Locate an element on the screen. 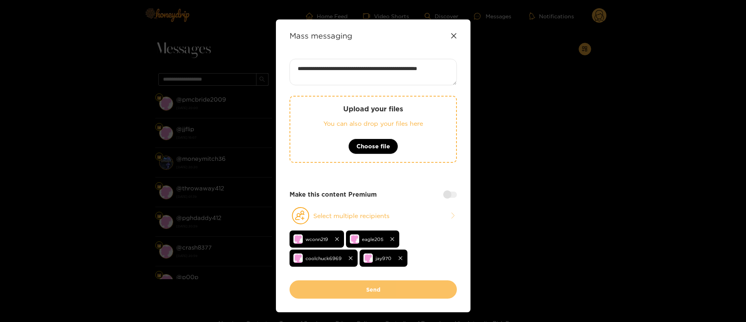  span: jay970 is located at coordinates (384, 258).